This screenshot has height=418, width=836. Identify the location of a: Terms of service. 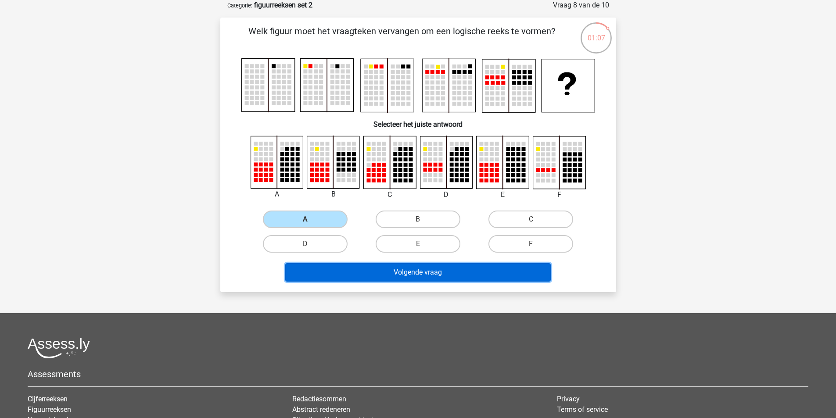
(583, 410).